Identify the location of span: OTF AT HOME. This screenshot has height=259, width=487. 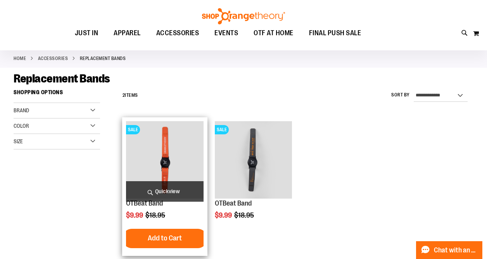
(273, 33).